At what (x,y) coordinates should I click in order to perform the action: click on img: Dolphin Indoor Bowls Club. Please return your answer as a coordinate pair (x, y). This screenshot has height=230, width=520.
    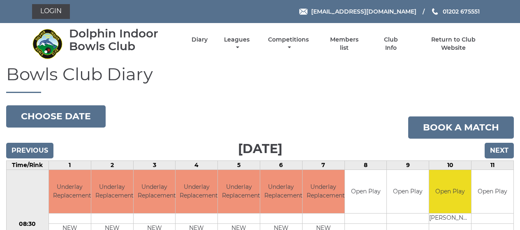
    Looking at the image, I should click on (47, 44).